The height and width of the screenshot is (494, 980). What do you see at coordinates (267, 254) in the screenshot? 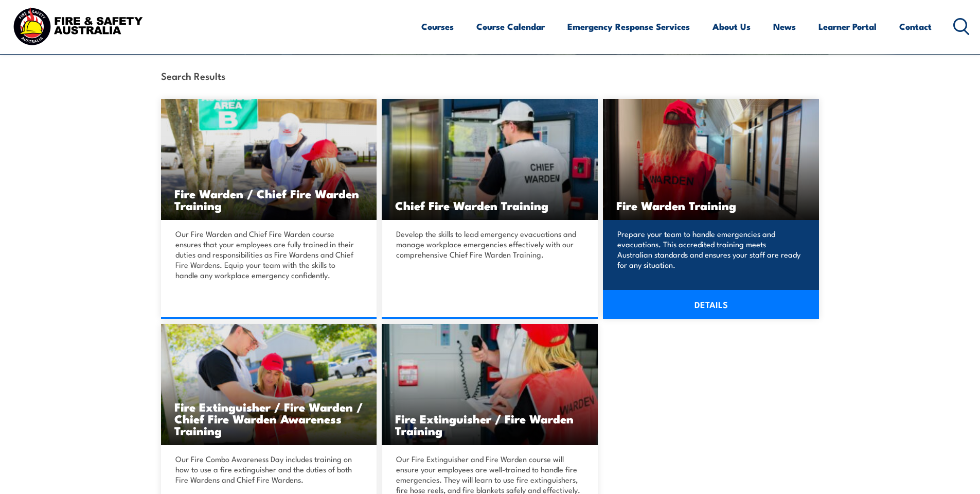
I see `p: Our Fire Warden and Chief Fire Warden course ensures that your employees are fully trained in the...` at bounding box center [267, 254].